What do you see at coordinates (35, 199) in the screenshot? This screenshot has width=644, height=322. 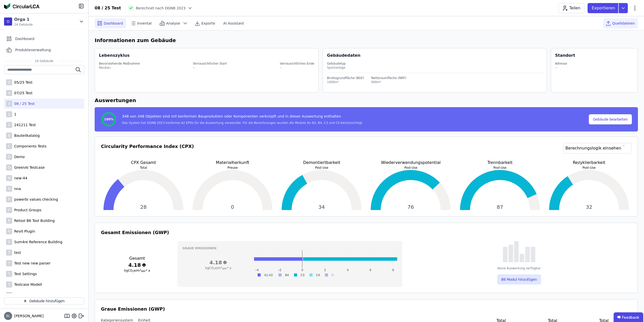 I see `div: powerbi values checking` at bounding box center [35, 199].